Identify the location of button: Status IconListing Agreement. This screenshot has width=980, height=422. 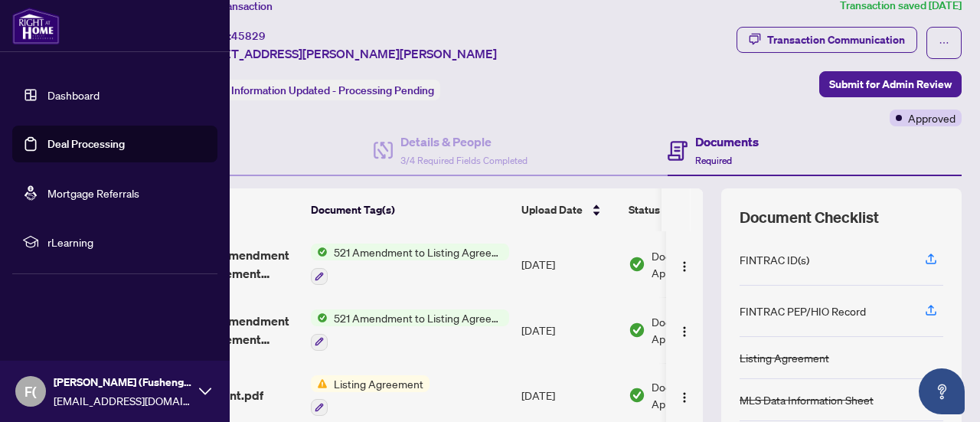
(369, 396).